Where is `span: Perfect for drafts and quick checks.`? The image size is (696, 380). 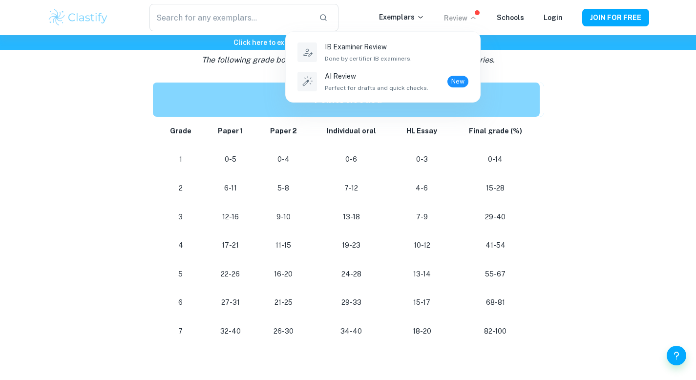
span: Perfect for drafts and quick checks. is located at coordinates (376, 88).